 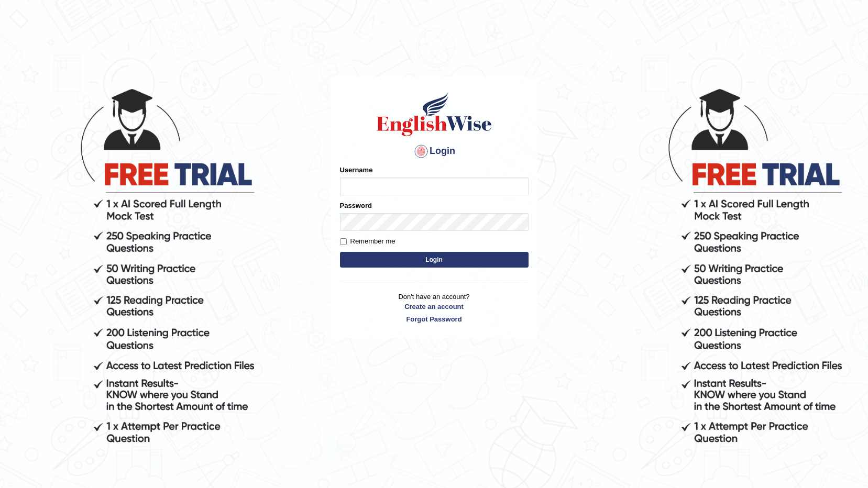 What do you see at coordinates (434, 306) in the screenshot?
I see `a: Create an account` at bounding box center [434, 306].